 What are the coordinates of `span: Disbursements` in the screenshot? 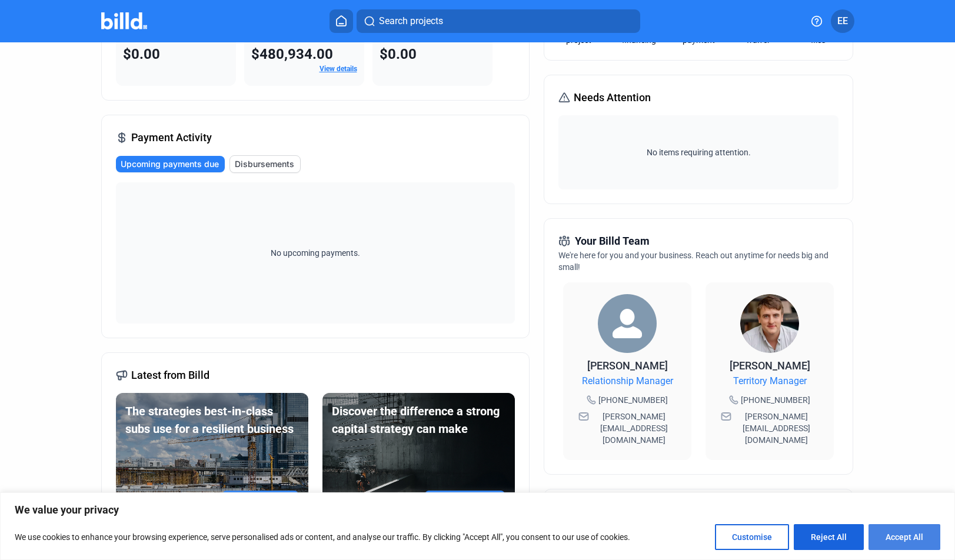 It's located at (264, 164).